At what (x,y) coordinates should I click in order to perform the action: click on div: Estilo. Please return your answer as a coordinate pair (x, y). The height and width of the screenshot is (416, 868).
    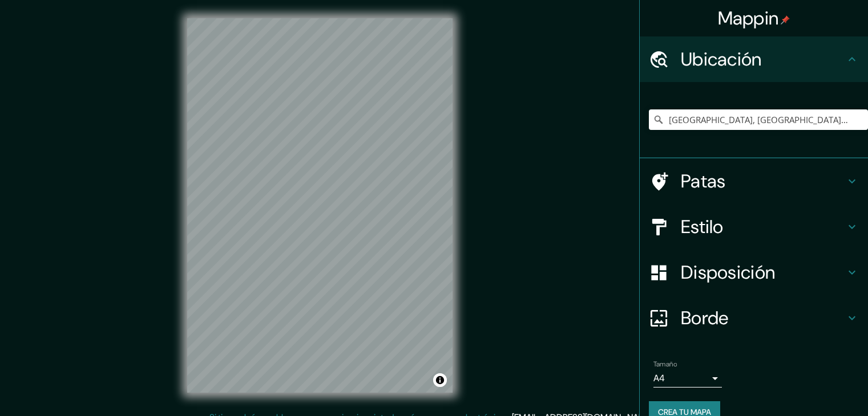
    Looking at the image, I should click on (753, 227).